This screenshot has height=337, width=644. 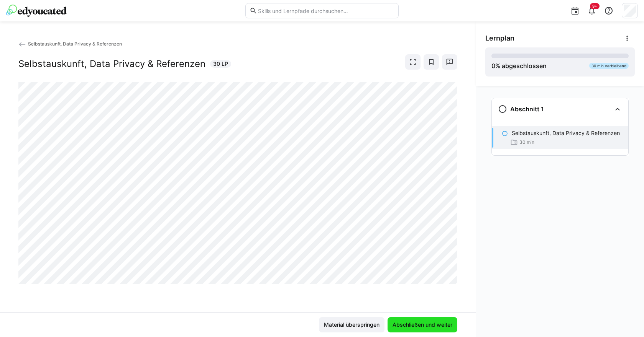 I want to click on button: Material überspringen, so click(x=351, y=325).